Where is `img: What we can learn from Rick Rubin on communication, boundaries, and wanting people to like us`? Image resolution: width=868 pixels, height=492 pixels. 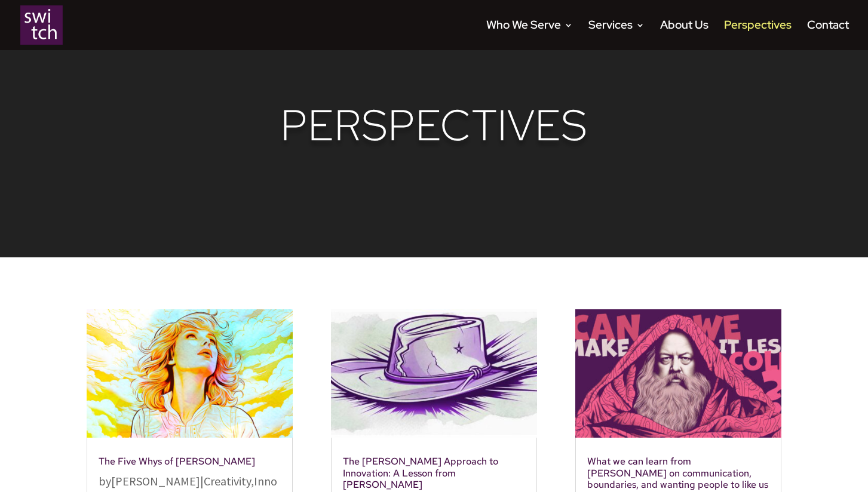
img: What we can learn from Rick Rubin on communication, boundaries, and wanting people to like us is located at coordinates (678, 374).